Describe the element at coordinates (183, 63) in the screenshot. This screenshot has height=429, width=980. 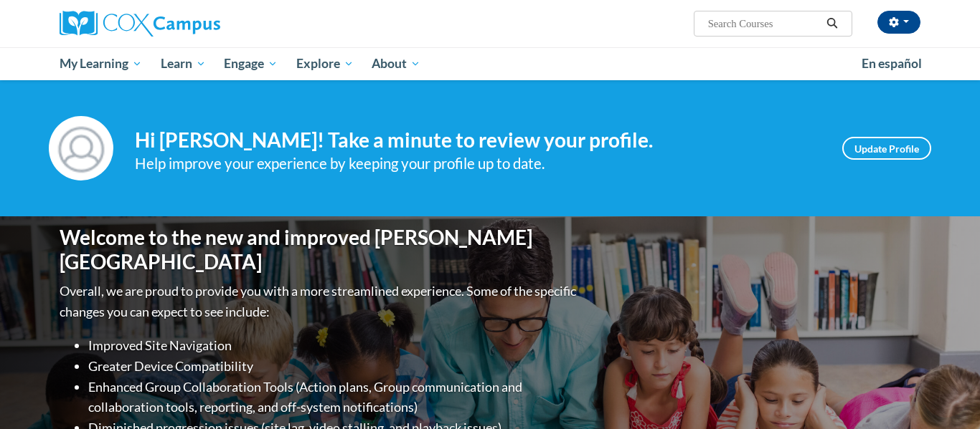
I see `span: Learn` at that location.